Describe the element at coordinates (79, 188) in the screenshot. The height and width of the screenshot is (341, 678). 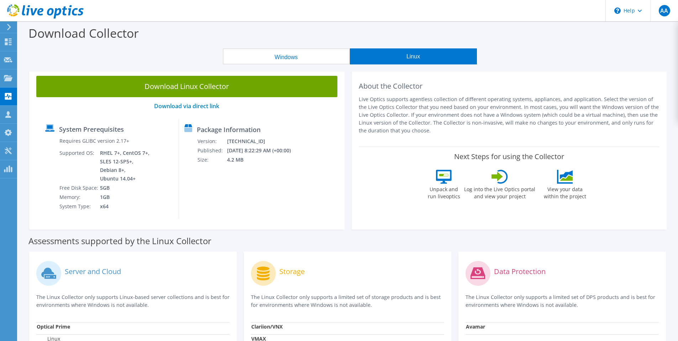
I see `td: Free Disk Space:` at that location.